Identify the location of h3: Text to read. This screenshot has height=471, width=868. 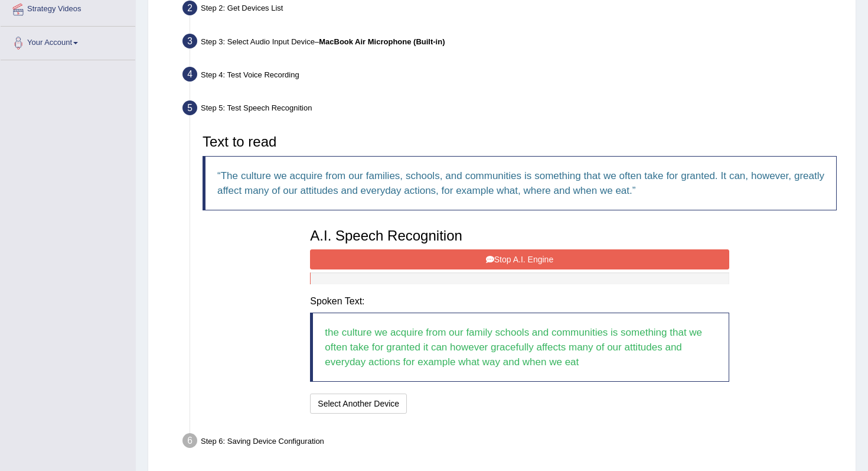
(520, 142).